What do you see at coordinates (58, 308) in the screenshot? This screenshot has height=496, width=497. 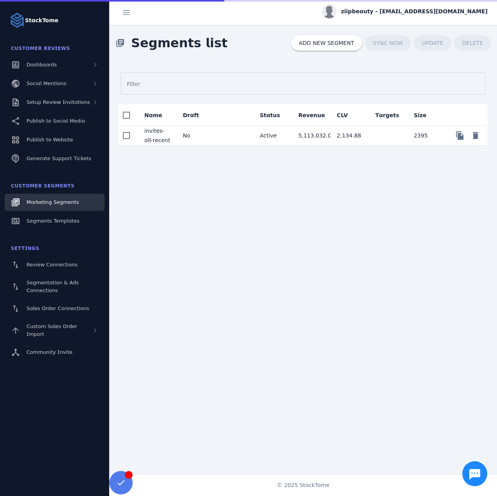 I see `span: Sales Order Connections` at bounding box center [58, 308].